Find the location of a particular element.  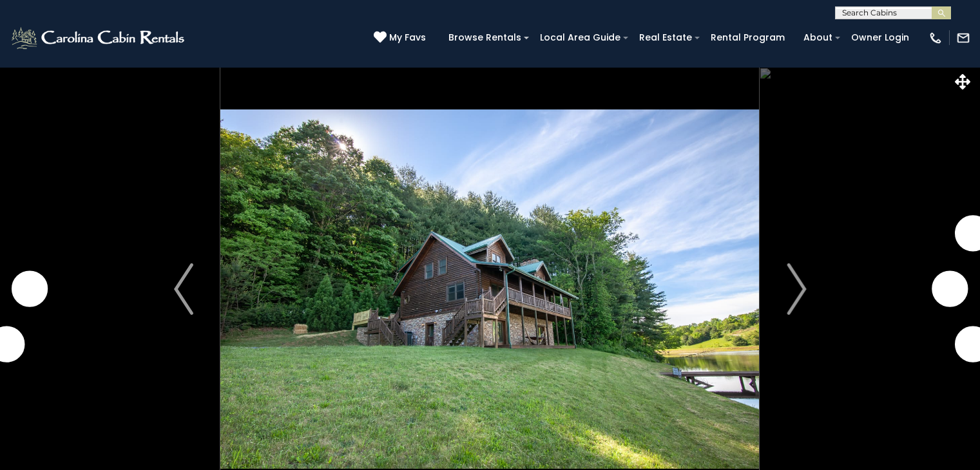

img: phone-regular-white.png is located at coordinates (936, 38).